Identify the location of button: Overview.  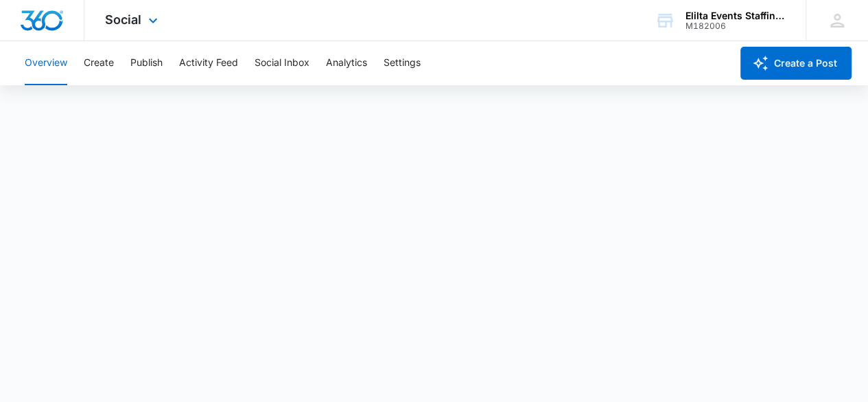
(46, 63).